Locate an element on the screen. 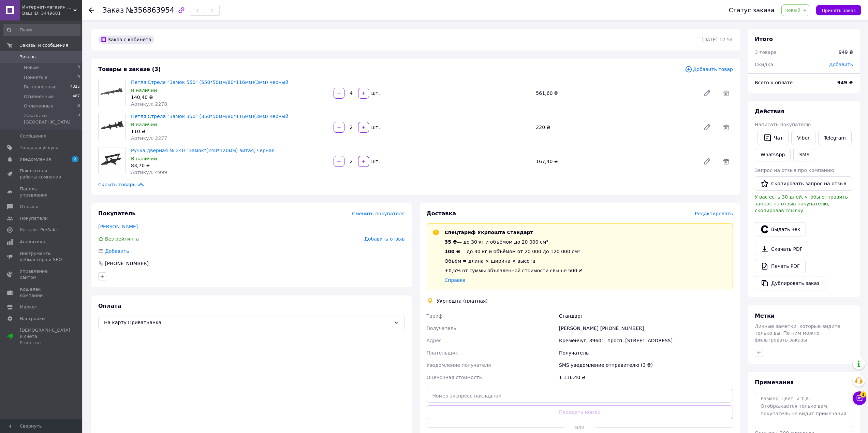 Image resolution: width=868 pixels, height=433 pixels. div: 140,40 ₴ is located at coordinates (229, 97).